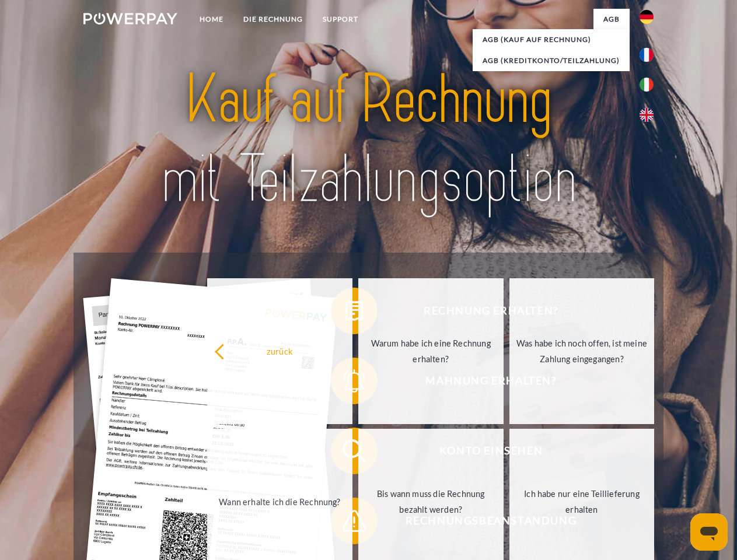 The height and width of the screenshot is (560, 737). Describe the element at coordinates (280, 501) in the screenshot. I see `div: Wann erhalte ich die Rechnung?` at that location.